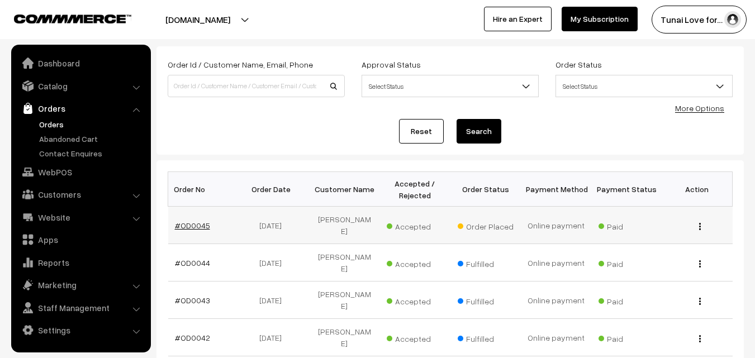 This screenshot has width=755, height=358. I want to click on th: Order Date, so click(274, 189).